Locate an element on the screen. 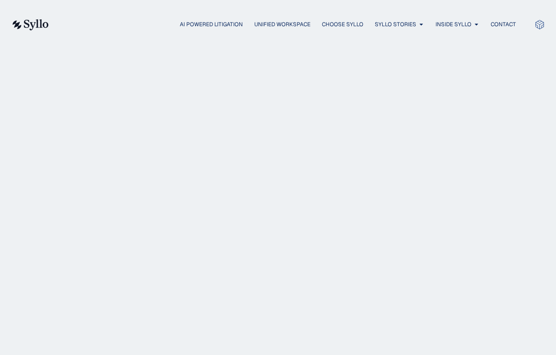  span: Syllo Stories is located at coordinates (396, 24).